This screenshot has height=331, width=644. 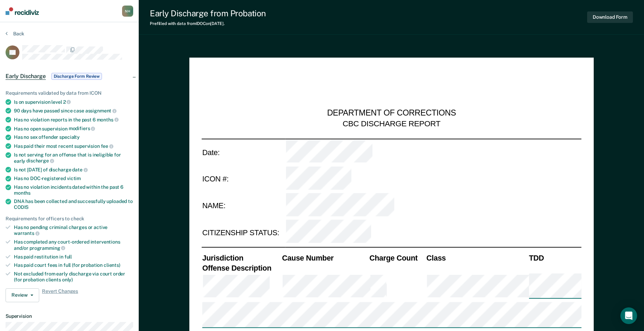 I want to click on th: Jurisdiction, so click(x=242, y=258).